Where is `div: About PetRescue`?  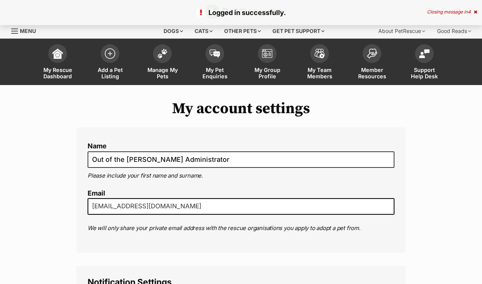
div: About PetRescue is located at coordinates (402, 31).